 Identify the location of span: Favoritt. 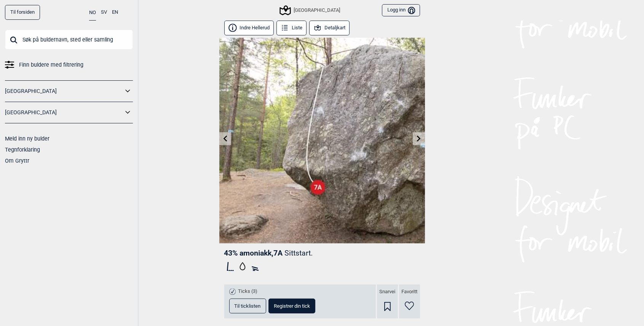
(409, 291).